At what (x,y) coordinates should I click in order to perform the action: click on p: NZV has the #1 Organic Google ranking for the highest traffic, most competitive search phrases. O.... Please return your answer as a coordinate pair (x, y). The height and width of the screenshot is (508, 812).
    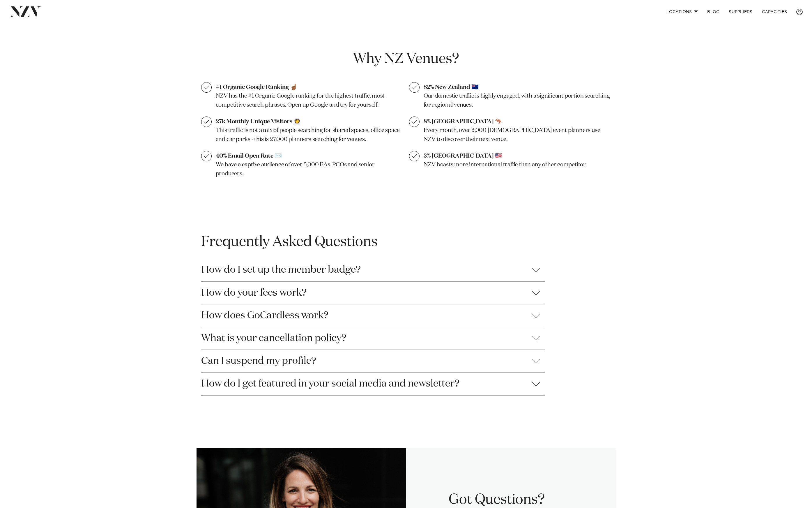
    Looking at the image, I should click on (309, 100).